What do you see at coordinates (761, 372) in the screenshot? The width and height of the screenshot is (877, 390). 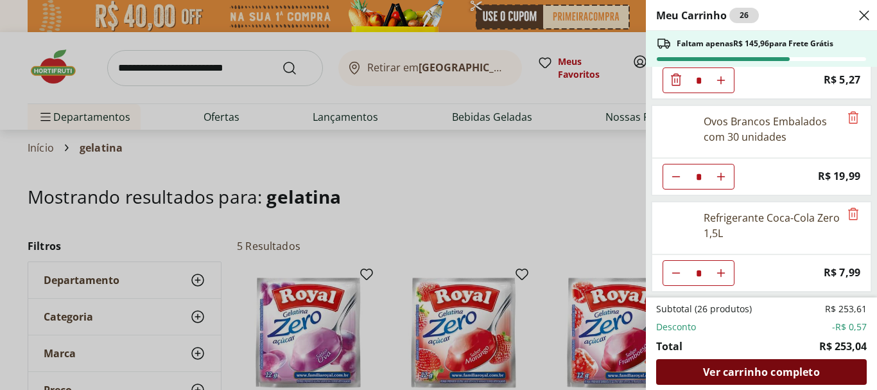 I see `span: Ver carrinho completo` at bounding box center [761, 372].